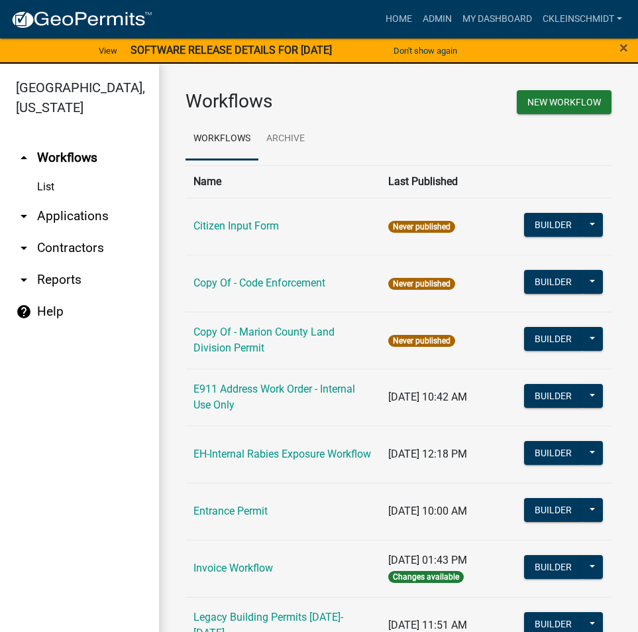 This screenshot has width=638, height=632. Describe the element at coordinates (259, 282) in the screenshot. I see `a: Copy Of - Code Enforcement` at that location.